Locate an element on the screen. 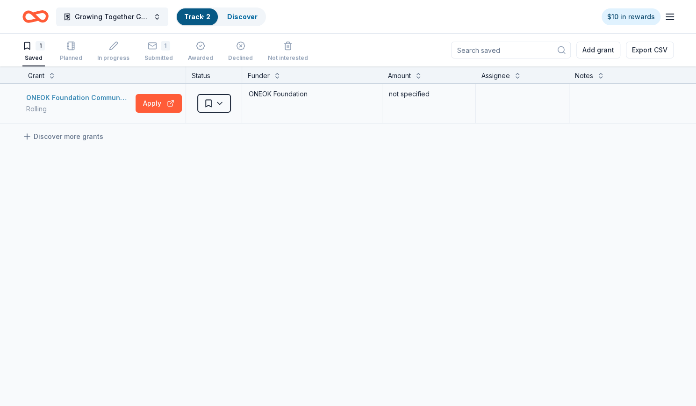 This screenshot has width=696, height=406. button: Growing Together Garden Program is located at coordinates (112, 17).